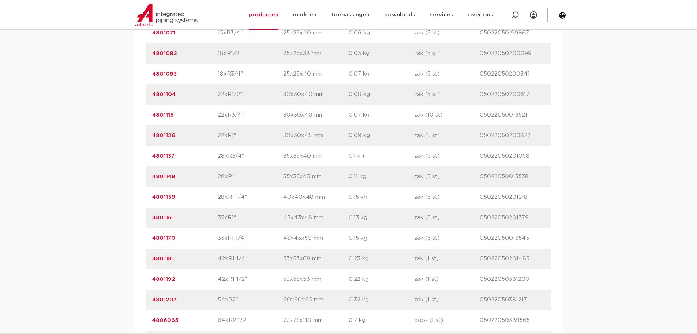  What do you see at coordinates (447, 320) in the screenshot?
I see `p: doos (1 st)` at bounding box center [447, 320].